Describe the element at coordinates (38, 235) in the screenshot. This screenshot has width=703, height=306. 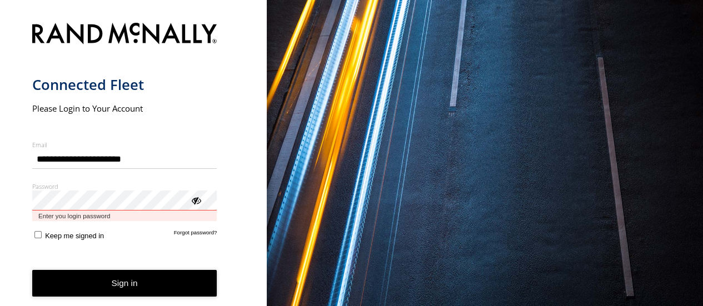
I see `input: Keep me signed in` at that location.